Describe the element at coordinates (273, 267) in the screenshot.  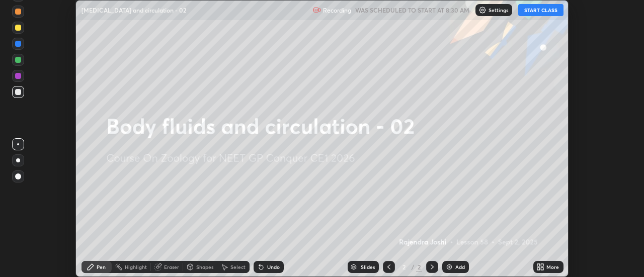
I see `div: Undo` at that location.